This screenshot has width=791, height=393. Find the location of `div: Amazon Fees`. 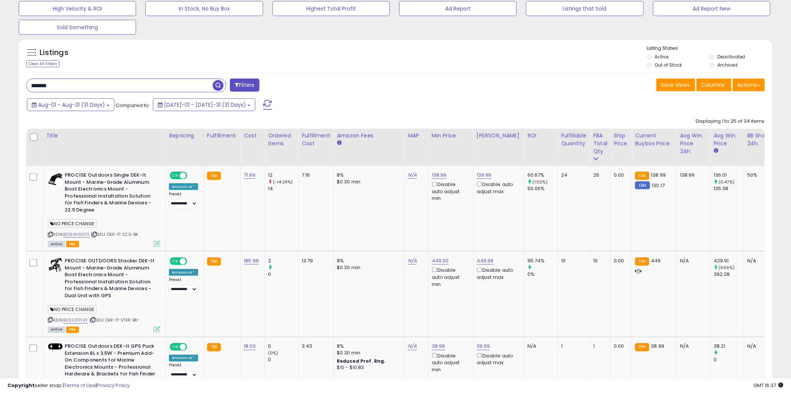

div: Amazon Fees is located at coordinates (369, 135).